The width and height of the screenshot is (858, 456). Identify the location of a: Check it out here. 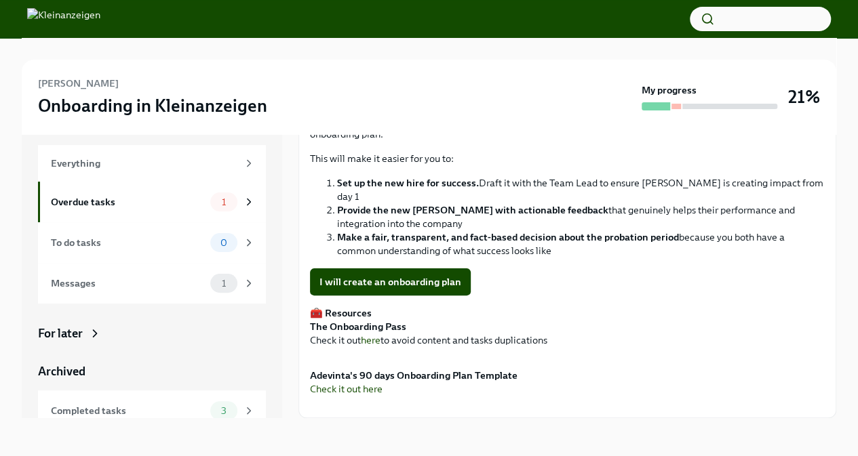
(346, 389).